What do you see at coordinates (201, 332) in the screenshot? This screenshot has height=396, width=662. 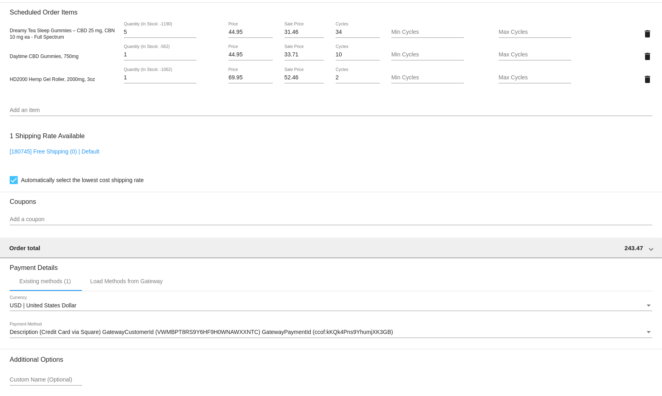 I see `span: Description (Credit Card via Square) GatewayCustomerId (VWMBPT8RS9Y6HF9H0WNAWXXNTC) GatewayPaymen...` at bounding box center [201, 332].